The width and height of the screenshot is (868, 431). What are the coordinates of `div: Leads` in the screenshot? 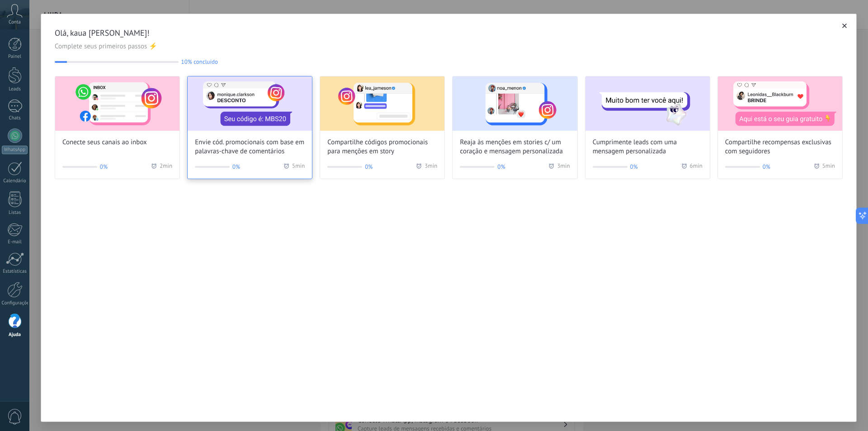 It's located at (15, 89).